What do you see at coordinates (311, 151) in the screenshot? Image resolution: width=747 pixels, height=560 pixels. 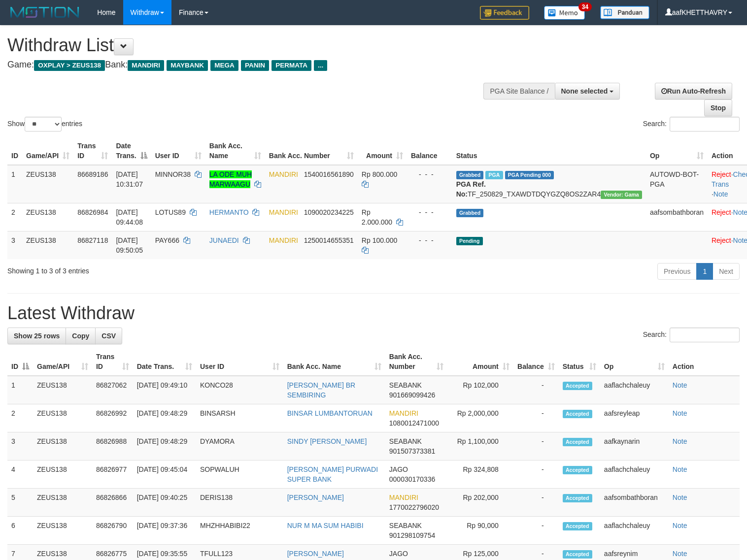 I see `th: Bank Acc. Number: activate to sort column ascending` at bounding box center [311, 151].